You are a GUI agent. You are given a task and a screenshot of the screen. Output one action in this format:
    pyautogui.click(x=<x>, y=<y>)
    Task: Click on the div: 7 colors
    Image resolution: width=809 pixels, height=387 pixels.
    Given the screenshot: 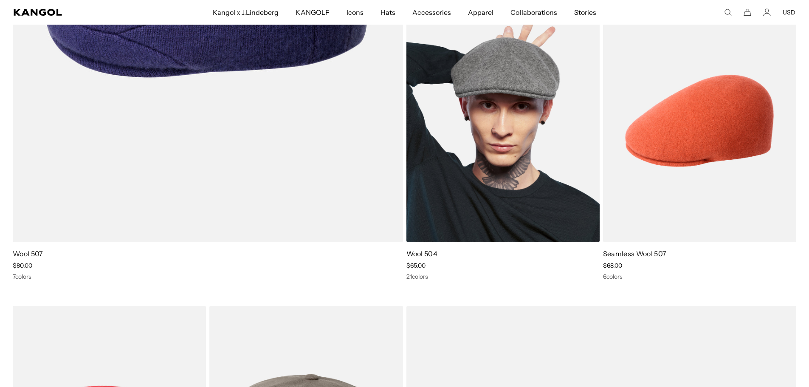 What is the action you would take?
    pyautogui.click(x=208, y=276)
    